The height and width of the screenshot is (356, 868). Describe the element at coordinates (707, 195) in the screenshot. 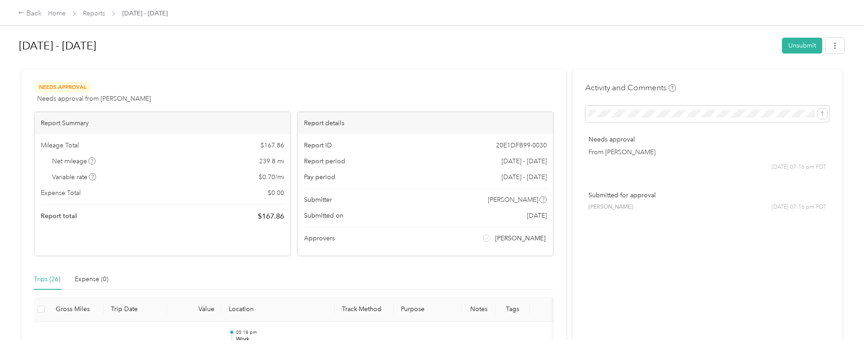

I see `p: Submitted for approval` at that location.